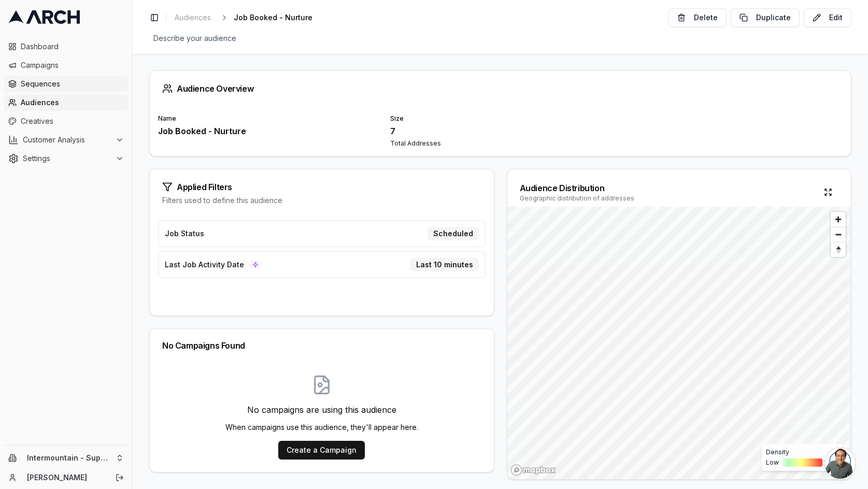 The image size is (868, 489). Describe the element at coordinates (273, 18) in the screenshot. I see `span: Job Booked - Nurture` at that location.